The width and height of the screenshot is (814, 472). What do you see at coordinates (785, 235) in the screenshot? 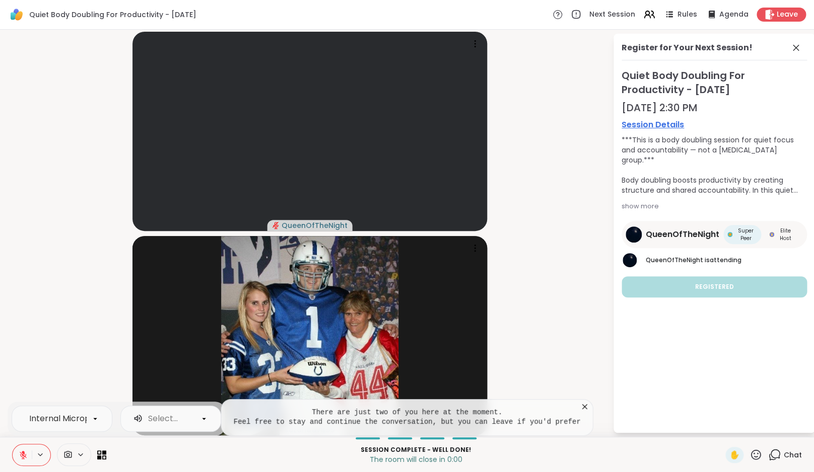
I see `span: Elite Host` at bounding box center [785, 235].